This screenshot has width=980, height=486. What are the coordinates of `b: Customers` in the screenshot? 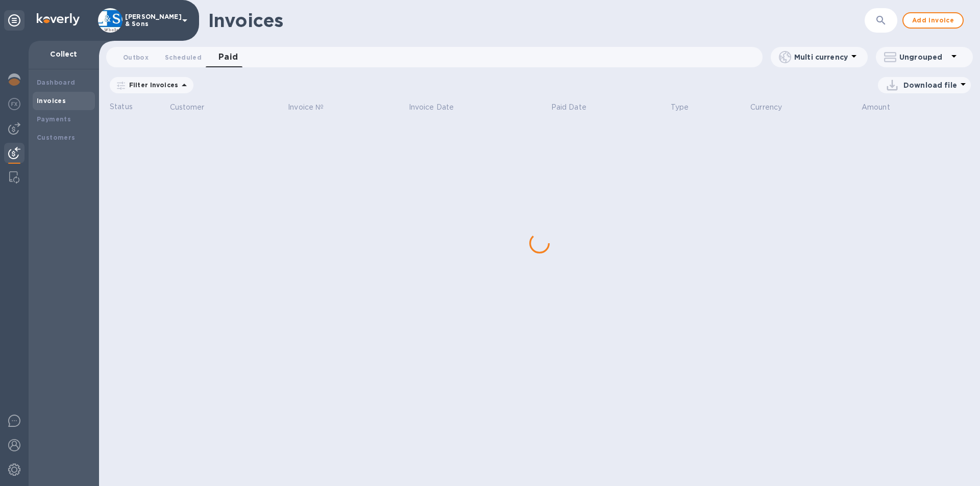 It's located at (56, 137).